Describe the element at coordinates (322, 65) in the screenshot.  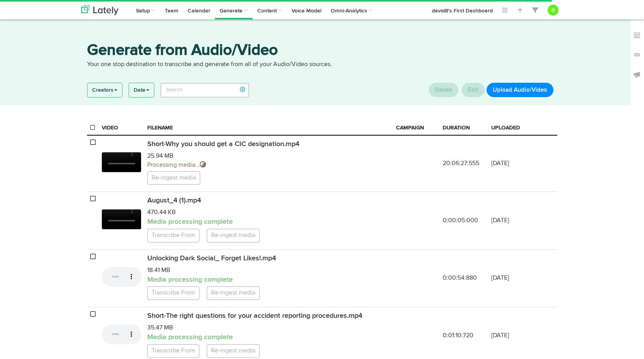
I see `p: Your one stop destination to transcribe and generate from all of your Audio/Video sources.` at that location.